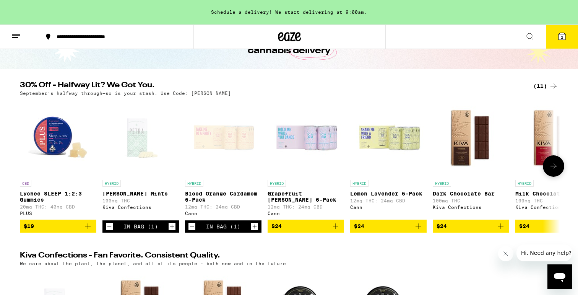 This screenshot has height=295, width=578. Describe the element at coordinates (299, 15) in the screenshot. I see `img: Vector.png` at that location.